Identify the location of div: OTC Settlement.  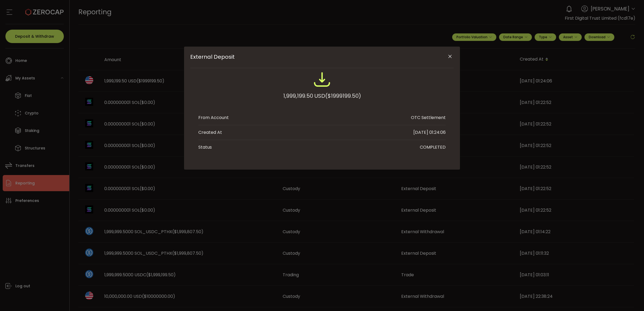
(428, 117).